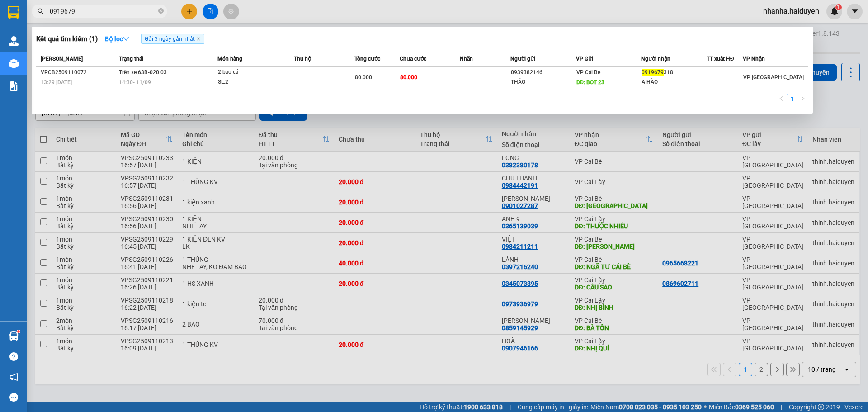 This screenshot has width=868, height=412. I want to click on span: close, so click(199, 39).